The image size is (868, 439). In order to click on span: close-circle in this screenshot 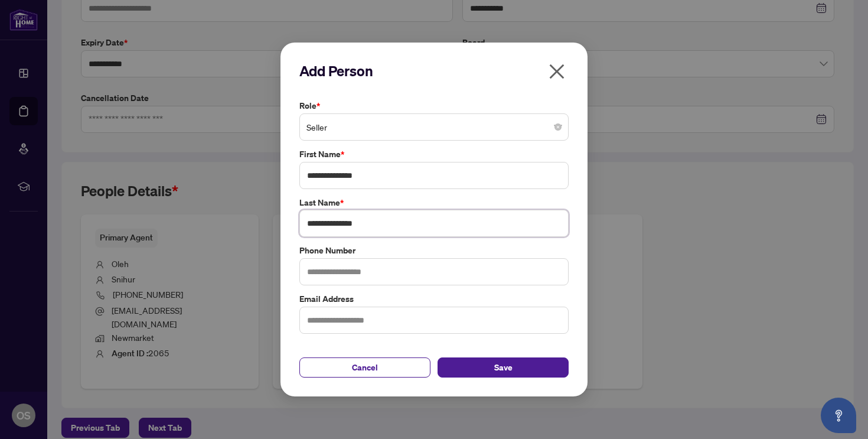, I will do `click(557, 127)`.